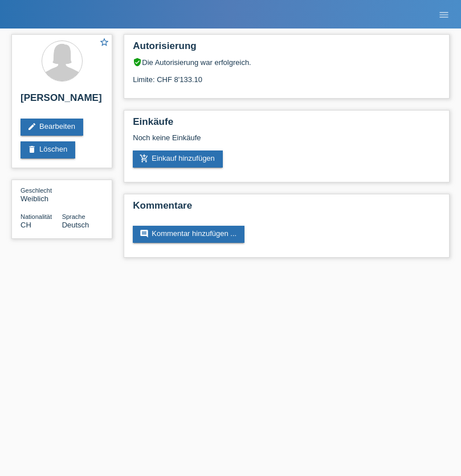  Describe the element at coordinates (287, 75) in the screenshot. I see `div: Limite: CHF 8'133.10` at that location.